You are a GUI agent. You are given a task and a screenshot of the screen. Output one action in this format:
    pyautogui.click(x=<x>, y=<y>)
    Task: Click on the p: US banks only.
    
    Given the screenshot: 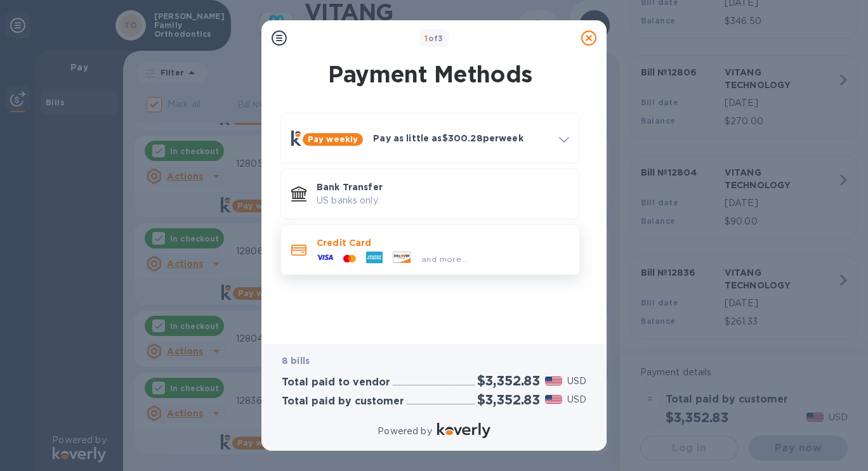 What is the action you would take?
    pyautogui.click(x=443, y=200)
    